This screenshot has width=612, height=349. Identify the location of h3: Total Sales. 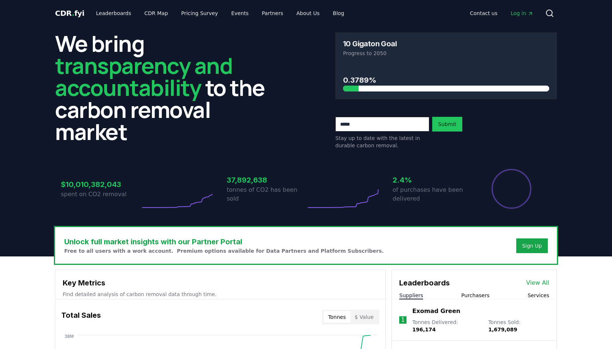
(81, 317).